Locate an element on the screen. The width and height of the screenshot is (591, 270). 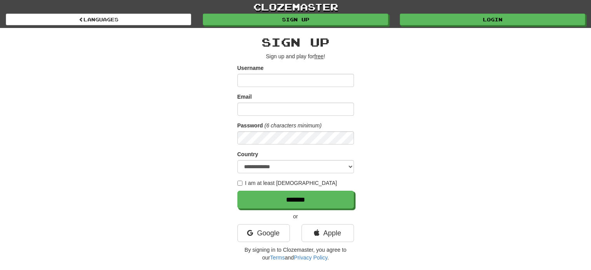
a: Languages is located at coordinates (98, 19).